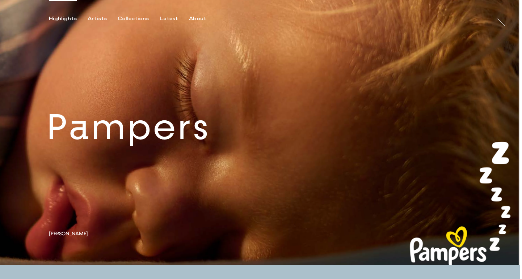 The height and width of the screenshot is (279, 522). Describe the element at coordinates (197, 19) in the screenshot. I see `div: About` at that location.